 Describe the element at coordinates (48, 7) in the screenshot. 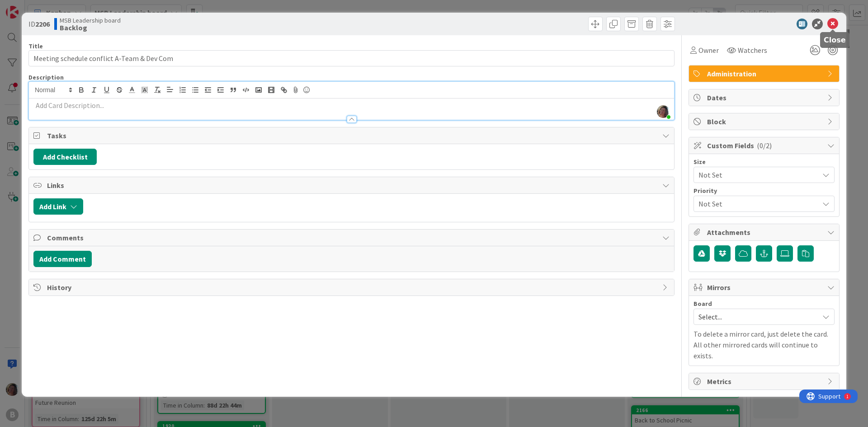

I see `div: 1` at that location.